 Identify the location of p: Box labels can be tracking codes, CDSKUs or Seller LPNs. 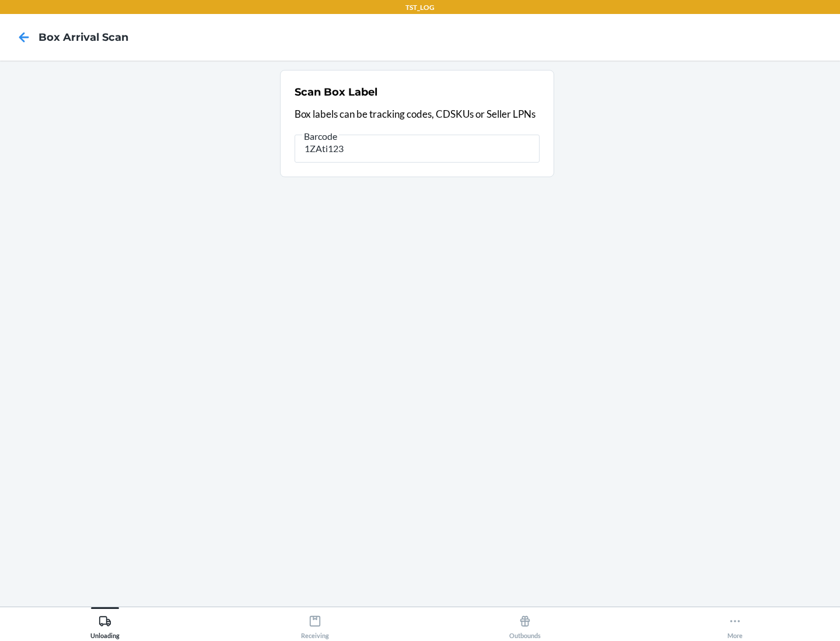
(417, 114).